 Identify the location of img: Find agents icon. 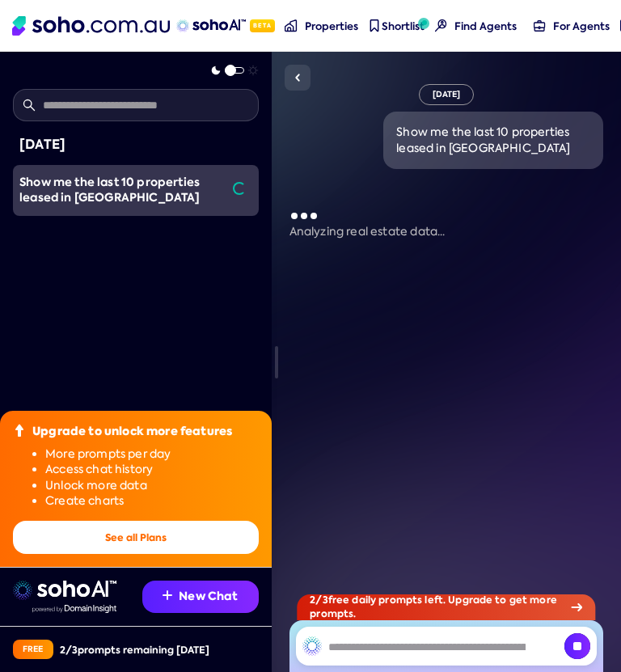
(441, 25).